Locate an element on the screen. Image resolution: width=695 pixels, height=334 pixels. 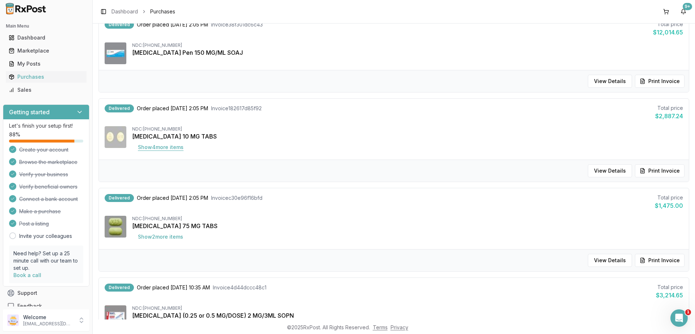
div: Dashboard is located at coordinates (46, 38).